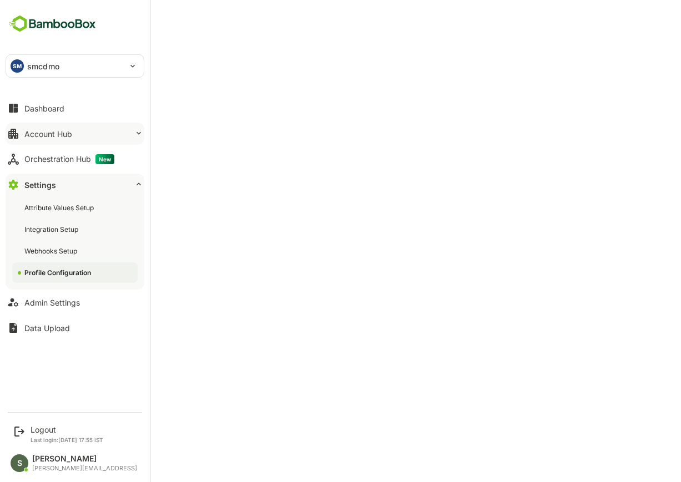 Image resolution: width=681 pixels, height=482 pixels. I want to click on img: BambooboxFullLogoMark.5f36c76dfaba33ec1ec1367b70bb1252.svg, so click(52, 24).